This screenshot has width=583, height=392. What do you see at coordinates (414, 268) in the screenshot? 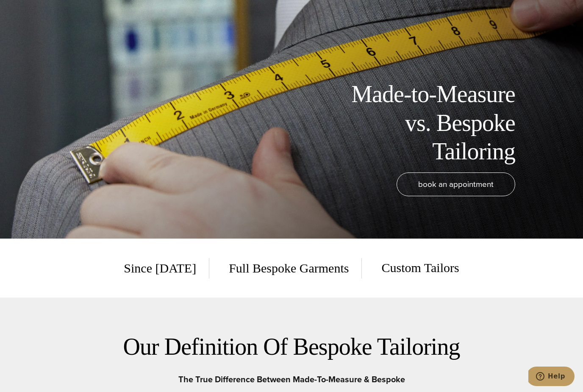
I see `span: Custom Tailors` at bounding box center [414, 268].